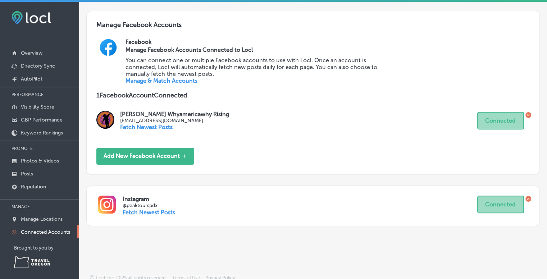 Image resolution: width=547 pixels, height=279 pixels. I want to click on a: Manage & Match Accounts, so click(161, 81).